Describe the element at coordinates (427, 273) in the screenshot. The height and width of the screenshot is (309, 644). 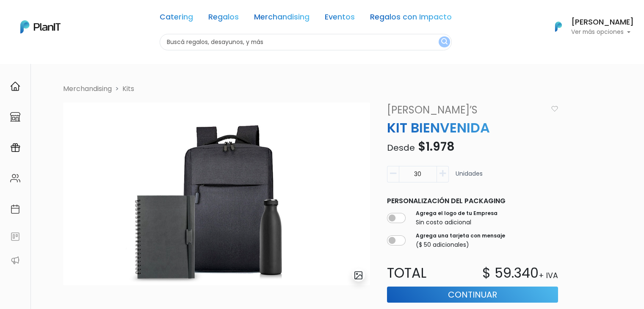
I see `p: Total` at that location.